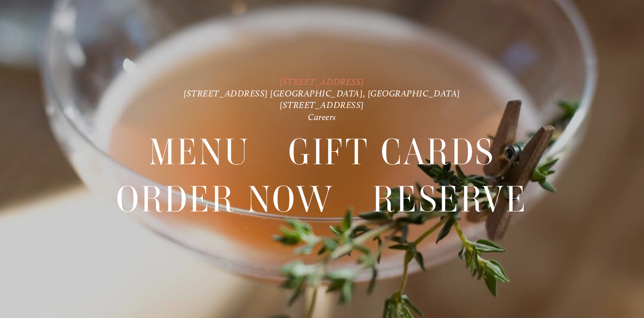 The image size is (644, 318). I want to click on span: Menu, so click(199, 152).